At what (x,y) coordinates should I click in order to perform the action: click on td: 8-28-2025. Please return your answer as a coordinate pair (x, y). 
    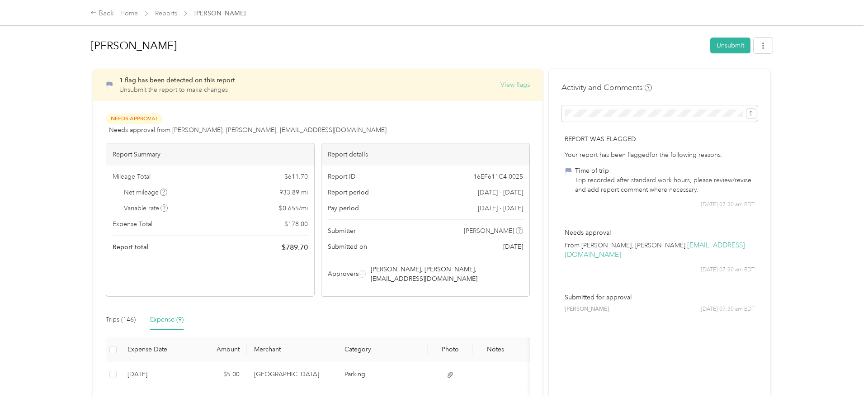
    Looking at the image, I should click on (154, 374).